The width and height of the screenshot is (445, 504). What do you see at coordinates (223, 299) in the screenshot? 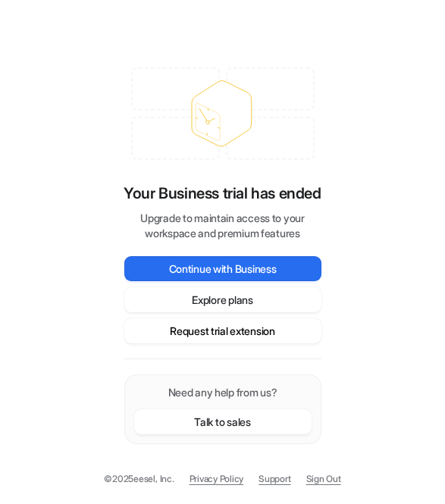
I see `button: Explore plans` at bounding box center [223, 299].